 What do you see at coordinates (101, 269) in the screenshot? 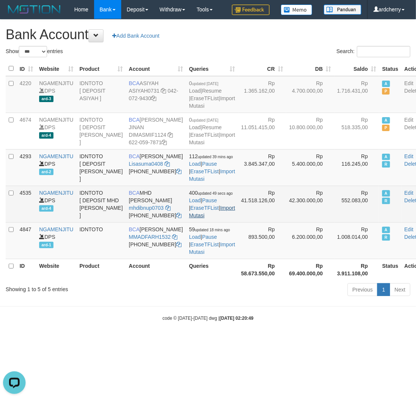
I see `th: Product` at bounding box center [101, 269].